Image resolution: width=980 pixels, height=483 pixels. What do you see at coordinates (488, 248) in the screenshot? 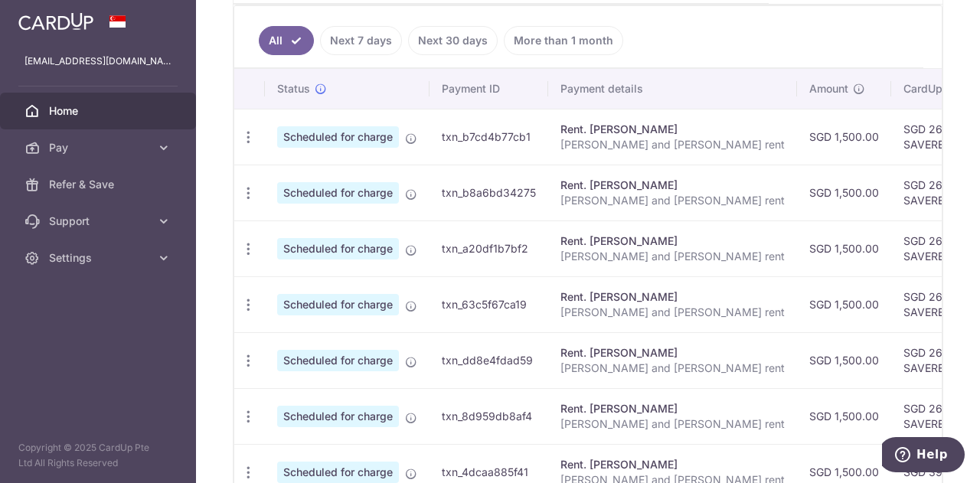
I see `td: txn_a20df1b7bf2` at bounding box center [488, 248].